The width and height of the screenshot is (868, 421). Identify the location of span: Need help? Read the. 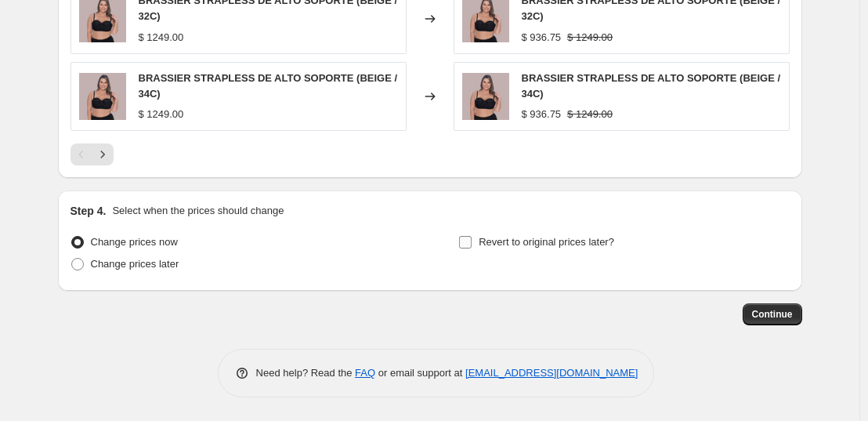
(305, 373).